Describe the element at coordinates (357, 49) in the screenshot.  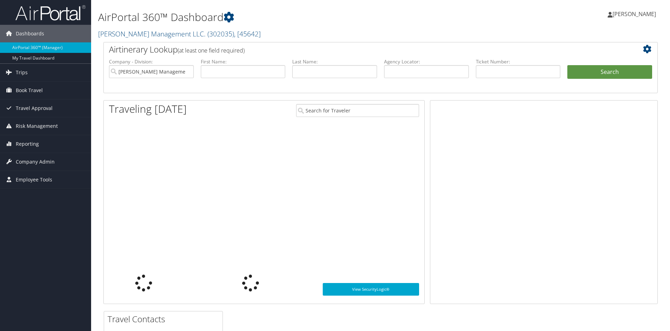
I see `h2: Airtinerary Lookup` at that location.